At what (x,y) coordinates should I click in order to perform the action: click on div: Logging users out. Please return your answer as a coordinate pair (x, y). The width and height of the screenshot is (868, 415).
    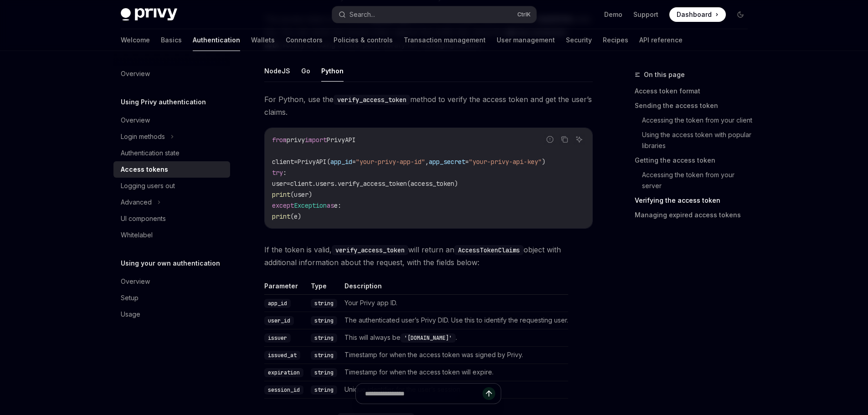
    Looking at the image, I should click on (147, 186).